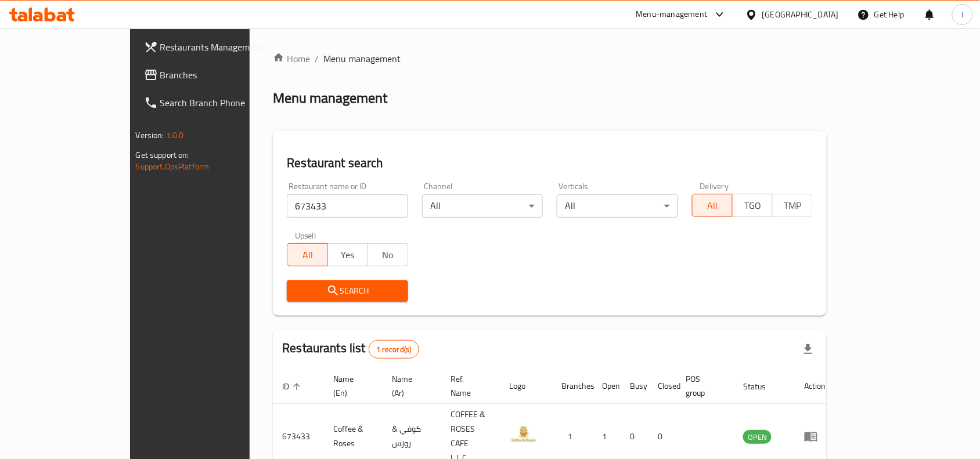 Image resolution: width=980 pixels, height=459 pixels. What do you see at coordinates (214, 75) in the screenshot?
I see `a: Branches` at bounding box center [214, 75].